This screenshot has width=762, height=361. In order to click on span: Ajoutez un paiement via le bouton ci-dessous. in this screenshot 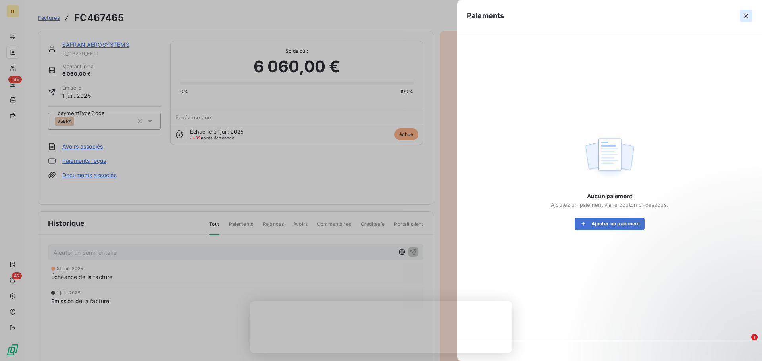, I will do `click(609, 205)`.